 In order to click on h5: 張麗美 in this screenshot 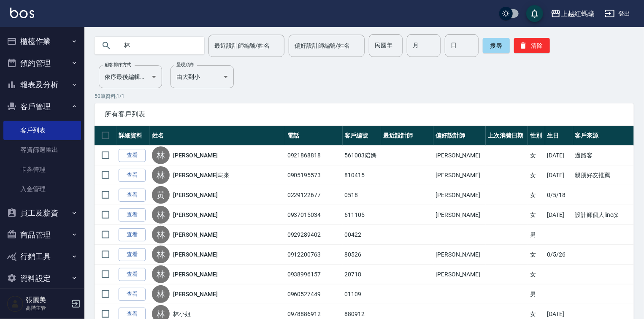, I will do `click(47, 300)`.